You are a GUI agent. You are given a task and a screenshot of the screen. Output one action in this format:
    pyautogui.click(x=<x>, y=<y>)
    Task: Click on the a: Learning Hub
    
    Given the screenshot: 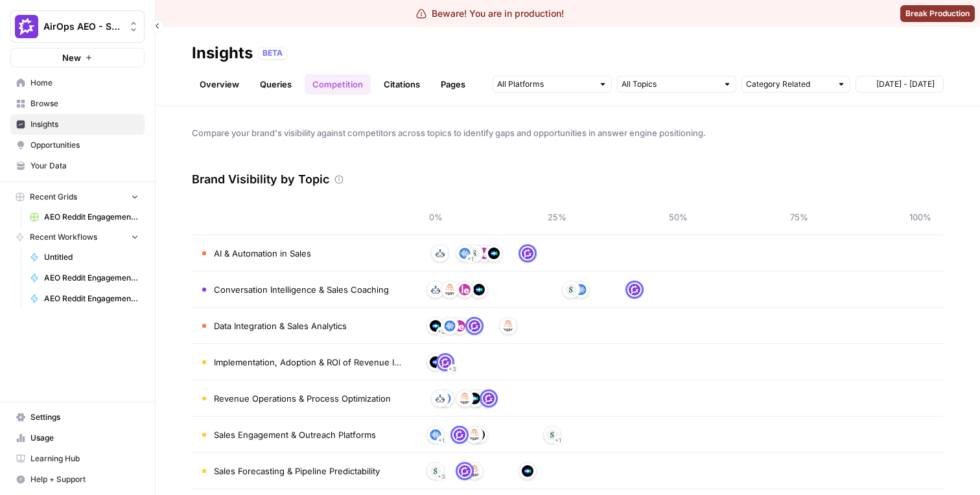 What is the action you would take?
    pyautogui.click(x=77, y=459)
    